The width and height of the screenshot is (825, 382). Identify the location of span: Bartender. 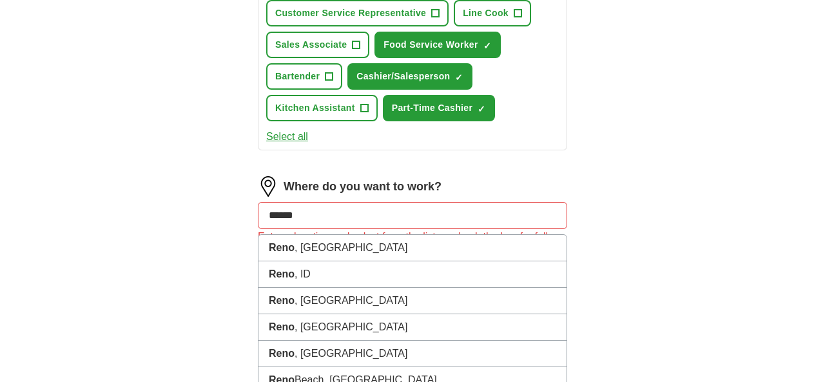
(297, 76).